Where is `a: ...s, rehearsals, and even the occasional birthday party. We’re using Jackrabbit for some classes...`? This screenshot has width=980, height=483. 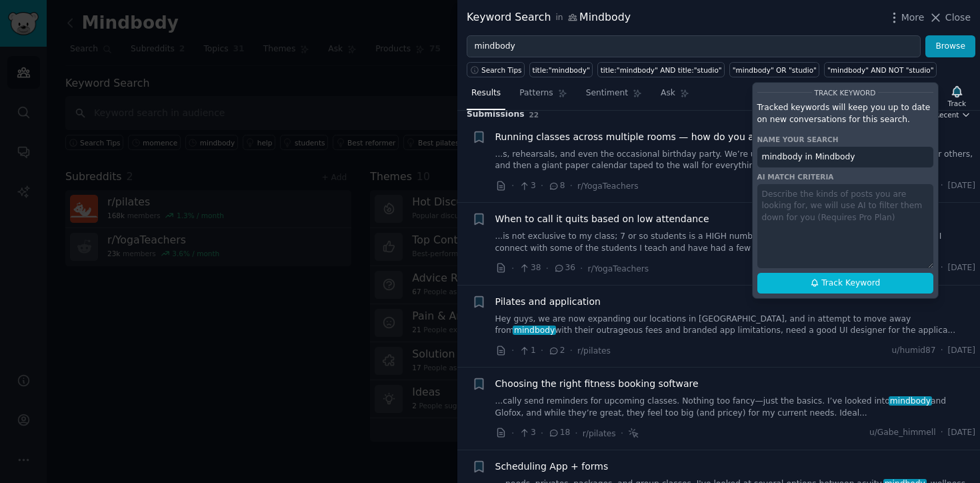
a: ...s, rehearsals, and even the occasional birthday party. We’re using Jackrabbit for some classes... is located at coordinates (736, 160).